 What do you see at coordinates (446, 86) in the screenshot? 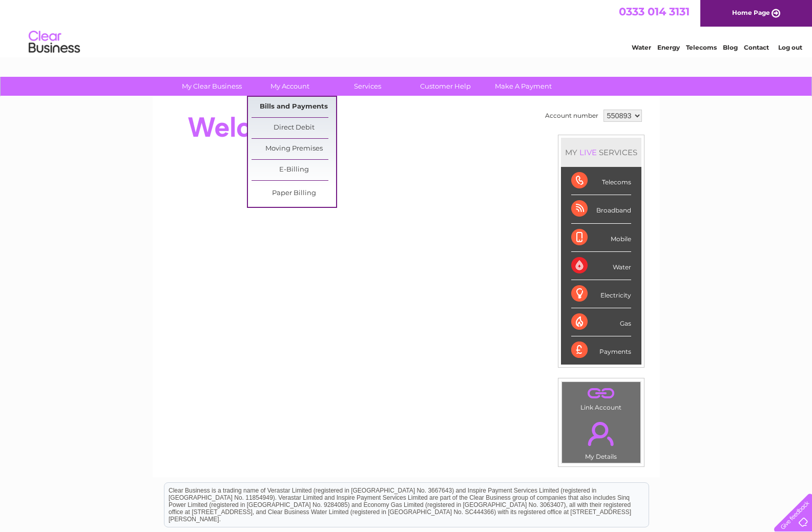
I see `a: Customer Help` at bounding box center [446, 86].